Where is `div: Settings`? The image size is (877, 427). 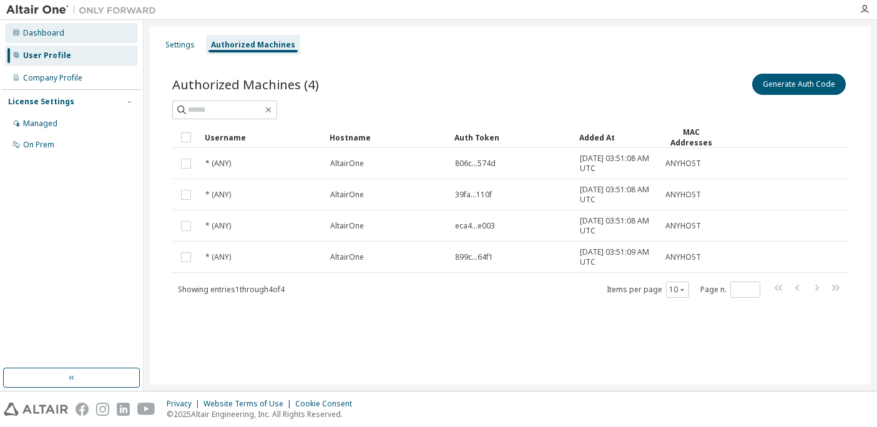 div: Settings is located at coordinates (180, 45).